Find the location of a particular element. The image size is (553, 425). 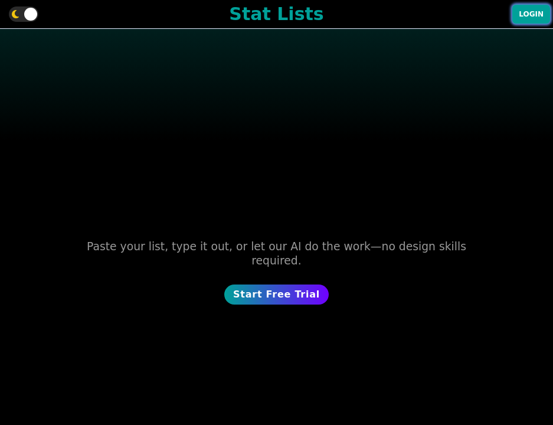

h1: Stat Lists is located at coordinates (276, 14).